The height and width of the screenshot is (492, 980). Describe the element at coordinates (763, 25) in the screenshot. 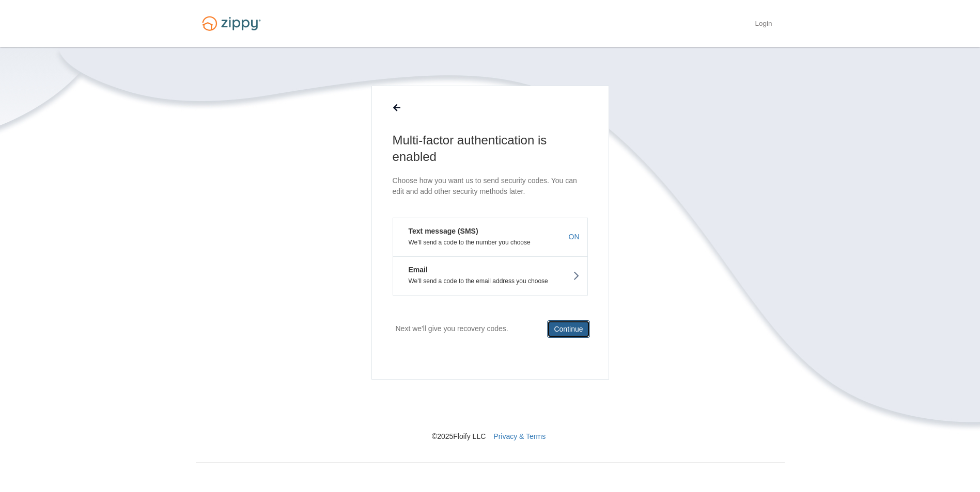

I see `a: Login` at that location.